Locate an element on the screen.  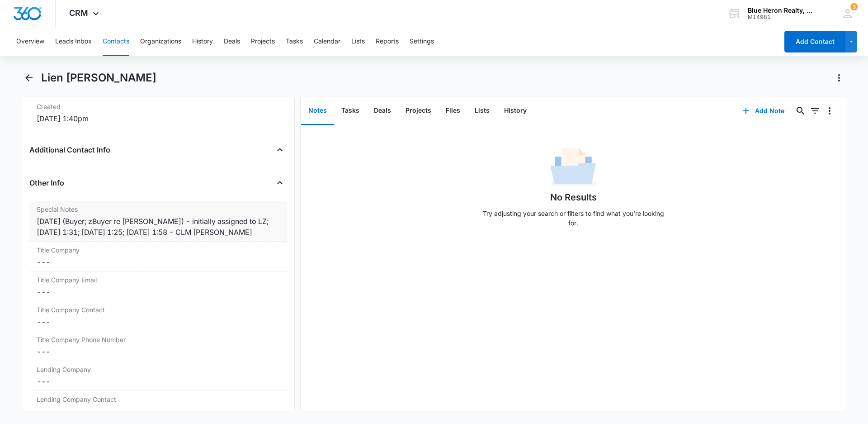
div: notifications count is located at coordinates (855, 7).